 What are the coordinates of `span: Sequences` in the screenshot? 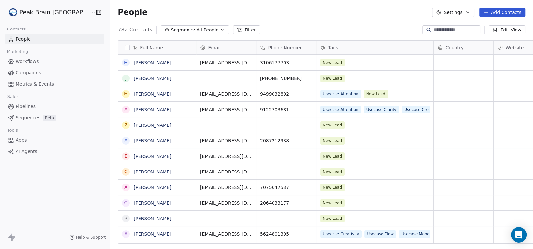 It's located at (28, 118).